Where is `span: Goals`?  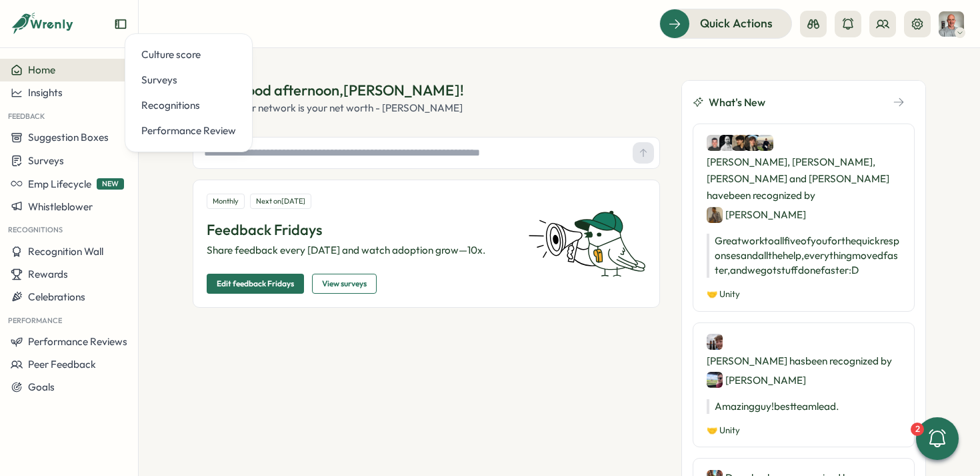
span: Goals is located at coordinates (41, 387).